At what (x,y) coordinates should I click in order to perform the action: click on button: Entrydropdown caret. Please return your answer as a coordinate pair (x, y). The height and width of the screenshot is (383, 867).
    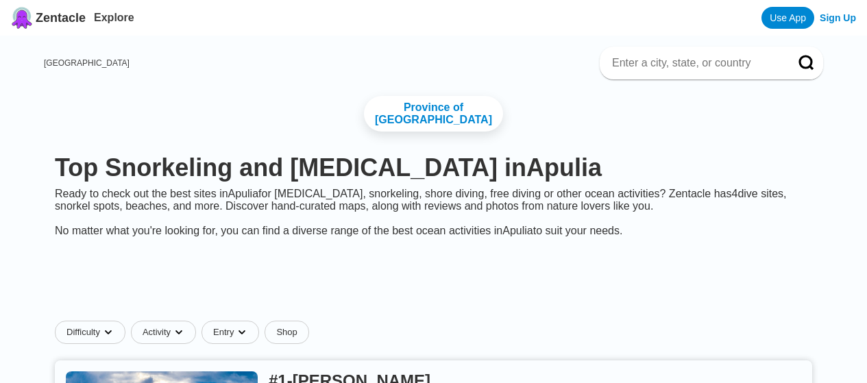
    Looking at the image, I should click on (233, 333).